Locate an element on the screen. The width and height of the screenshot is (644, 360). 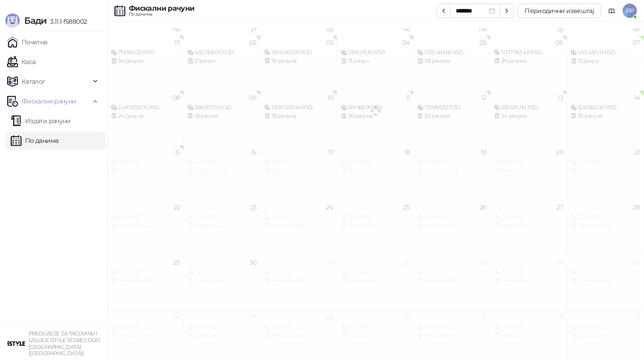
a: Почетна is located at coordinates (27, 42).